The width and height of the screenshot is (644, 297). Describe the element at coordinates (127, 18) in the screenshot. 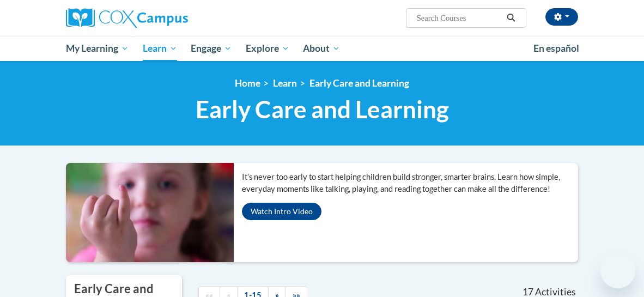

I see `img: Cox Campus` at that location.